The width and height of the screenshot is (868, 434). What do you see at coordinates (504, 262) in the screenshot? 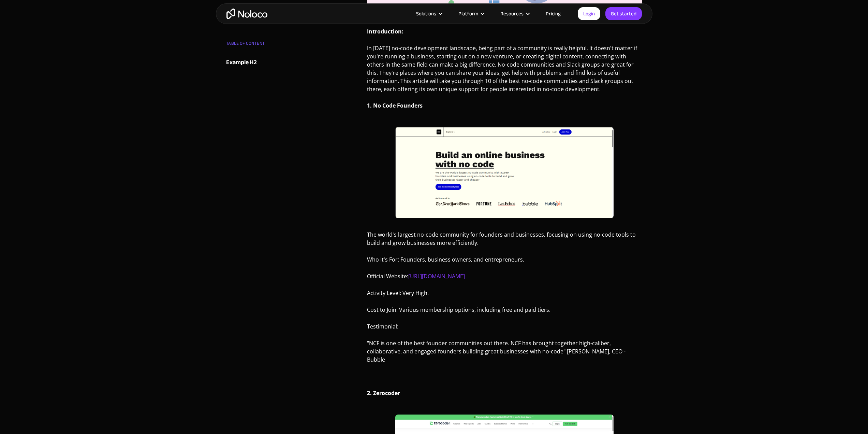
I see `p: Who It's For: Founders, business owners, and entrepreneurs.` at bounding box center [504, 262].